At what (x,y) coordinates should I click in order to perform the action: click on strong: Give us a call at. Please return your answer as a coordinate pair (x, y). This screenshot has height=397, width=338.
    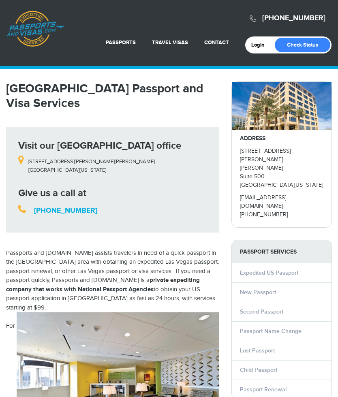
    Looking at the image, I should click on (52, 193).